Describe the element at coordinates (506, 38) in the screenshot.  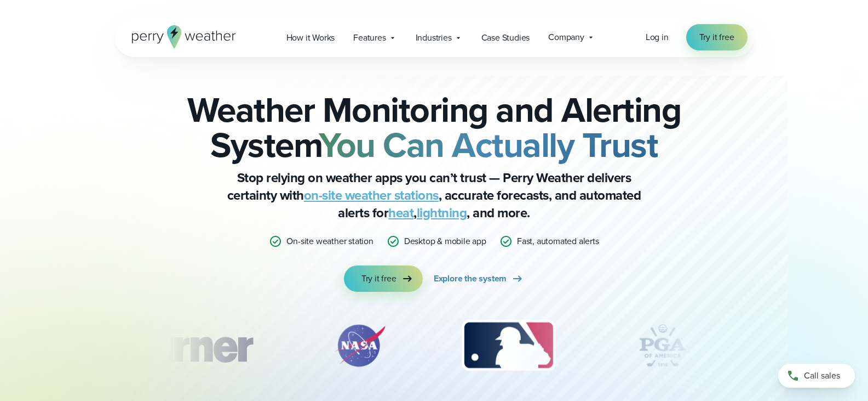
I see `span: Case Studies` at that location.